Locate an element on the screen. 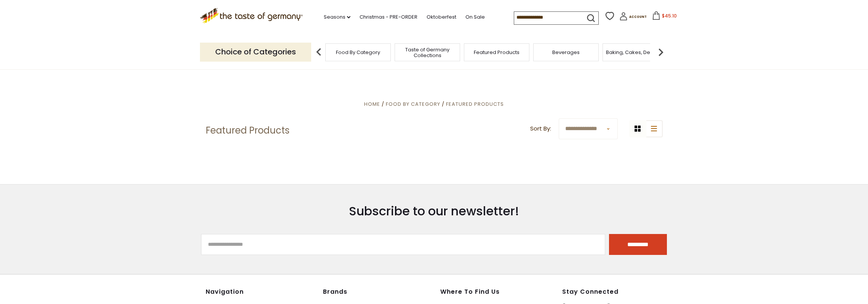 The height and width of the screenshot is (304, 868). label: Sort By: is located at coordinates (541, 129).